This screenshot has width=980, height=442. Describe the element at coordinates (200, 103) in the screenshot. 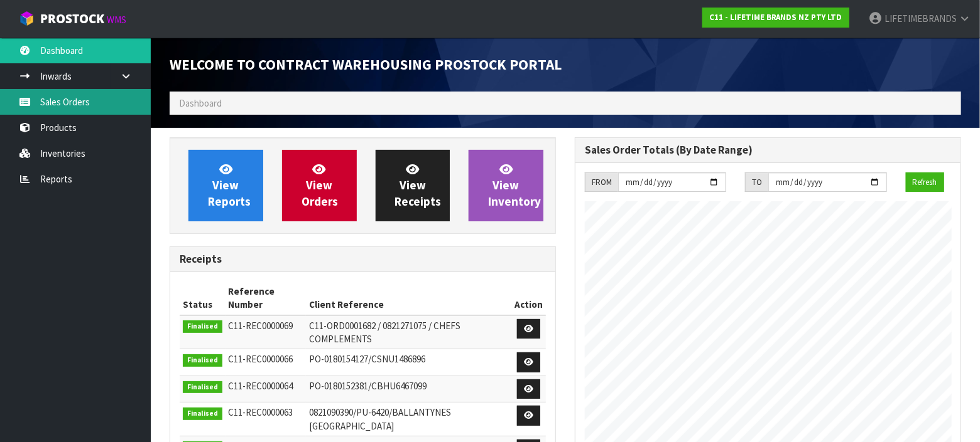

I see `span: Dashboard` at that location.